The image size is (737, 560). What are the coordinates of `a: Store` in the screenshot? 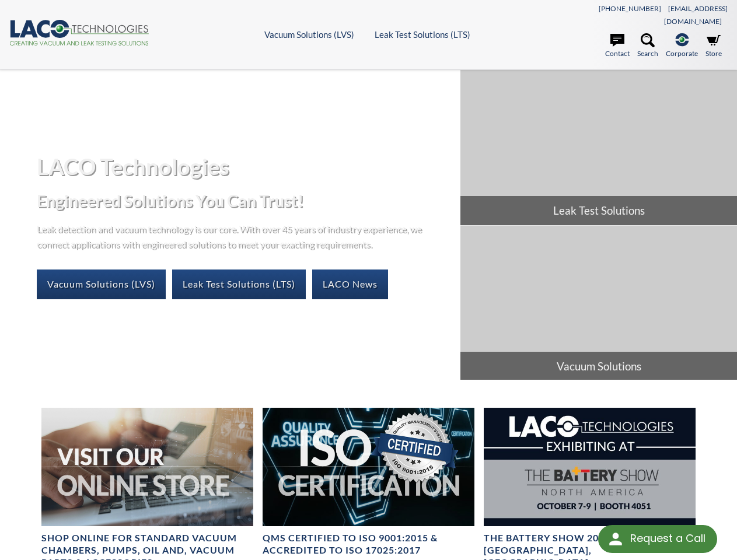 It's located at (714, 46).